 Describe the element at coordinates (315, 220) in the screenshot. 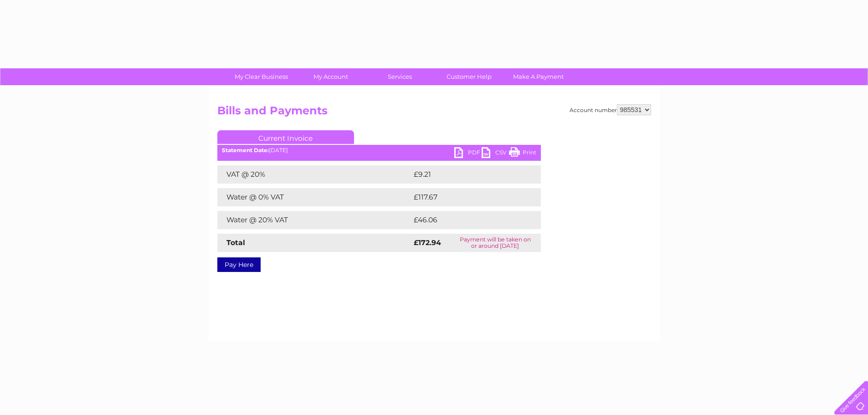

I see `td: Water @ 20% VAT` at that location.